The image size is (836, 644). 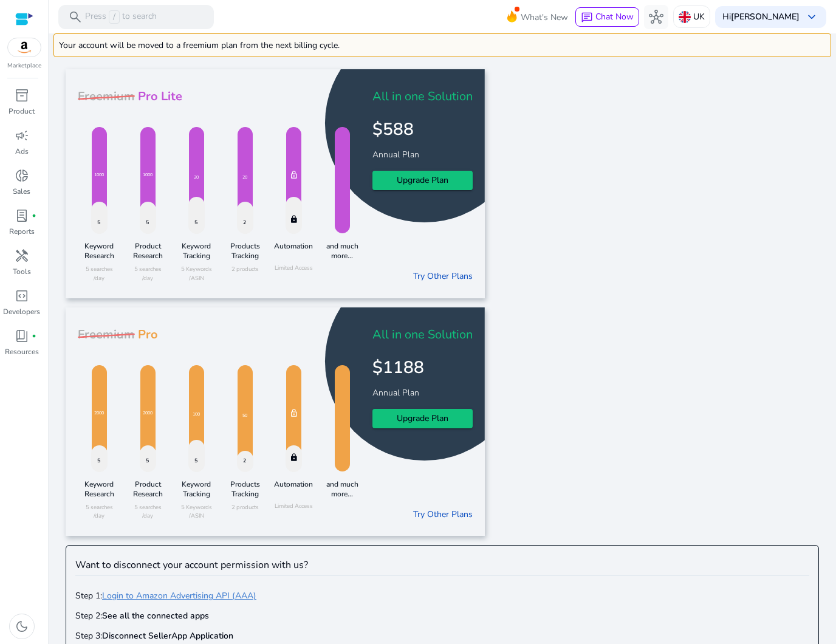 I want to click on p: Tools, so click(x=22, y=272).